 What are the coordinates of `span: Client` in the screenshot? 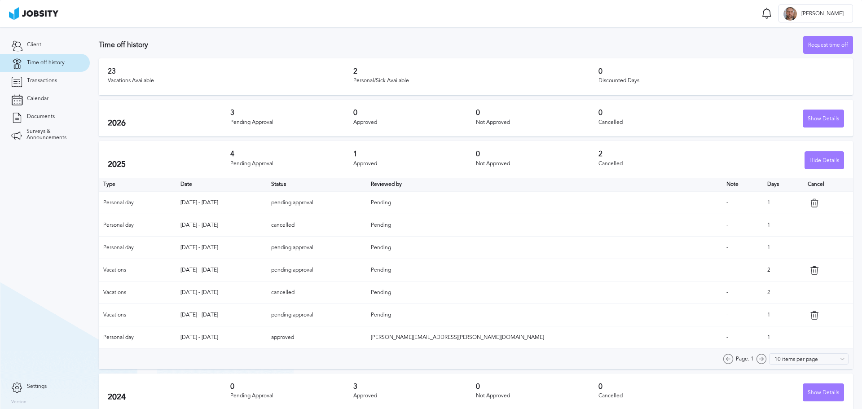 It's located at (34, 45).